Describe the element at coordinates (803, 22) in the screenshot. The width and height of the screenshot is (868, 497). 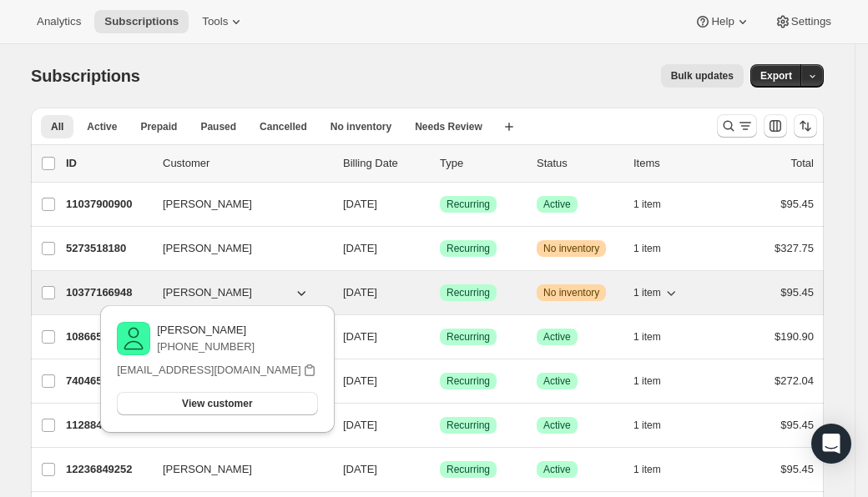
I see `button: Settings` at that location.